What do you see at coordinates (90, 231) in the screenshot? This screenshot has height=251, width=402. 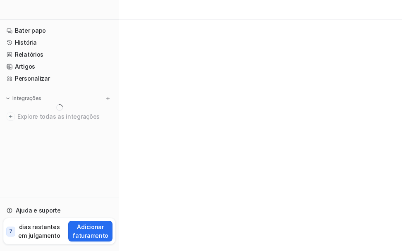 I see `button: Adicionar faturamento` at bounding box center [90, 231].